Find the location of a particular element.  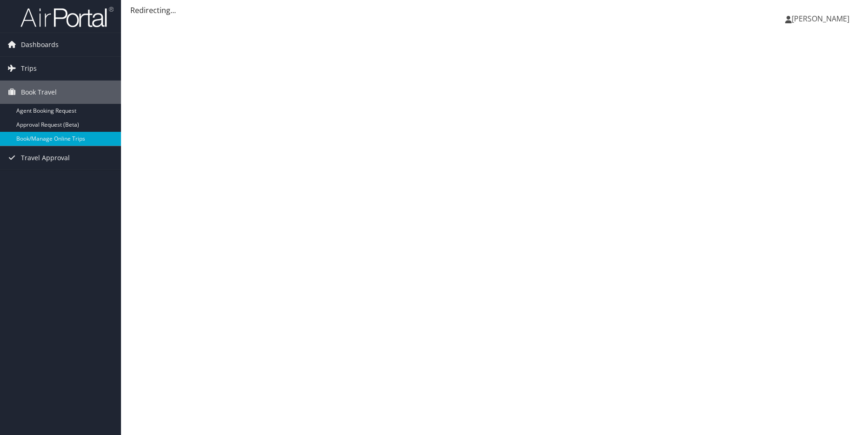

div: Redirecting... is located at coordinates (494, 10).